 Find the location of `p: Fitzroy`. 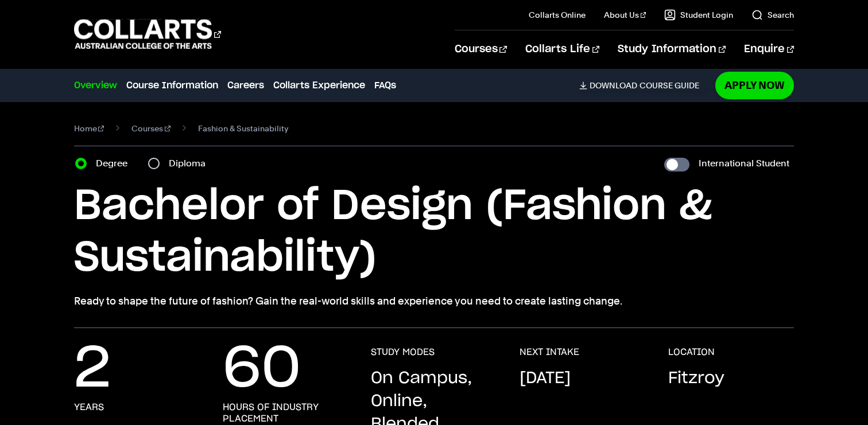

p: Fitzroy is located at coordinates (696, 378).